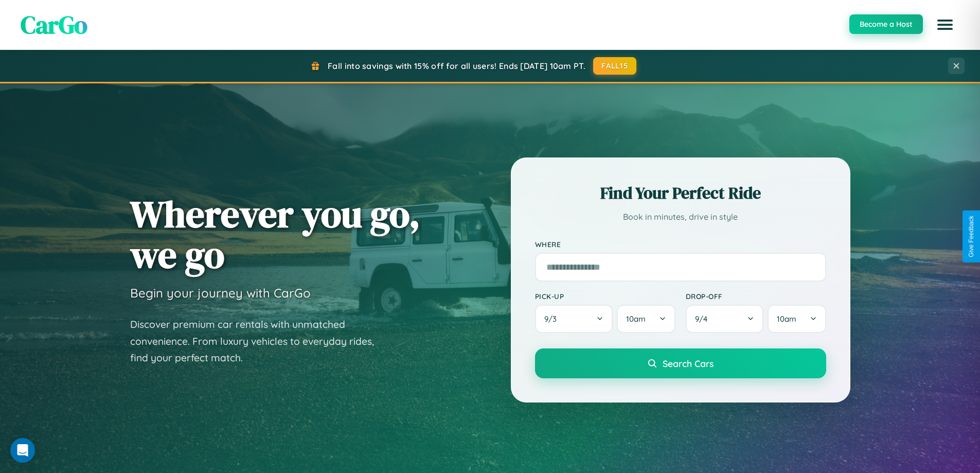 This screenshot has width=980, height=473. I want to click on h2: Find Your Perfect Ride, so click(680, 193).